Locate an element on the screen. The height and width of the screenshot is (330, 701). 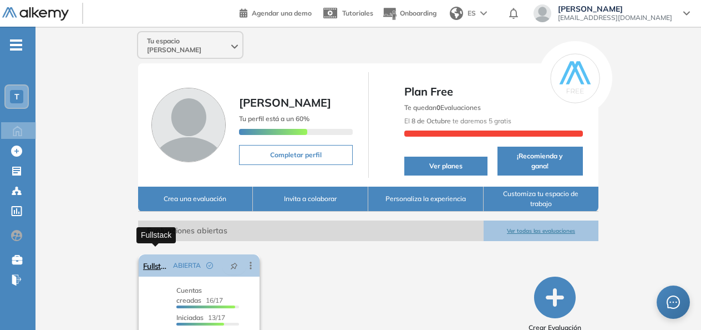
span: Agendar una demo is located at coordinates (282, 13).